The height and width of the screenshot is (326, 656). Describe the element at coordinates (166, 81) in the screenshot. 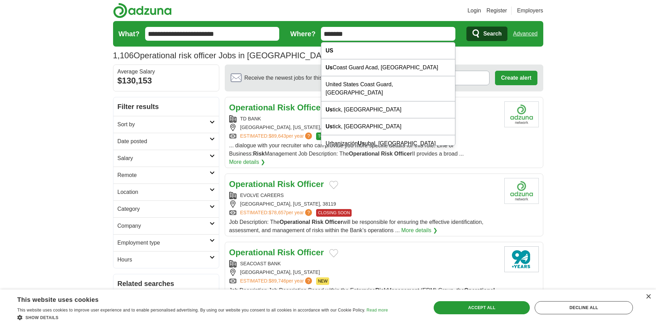

I see `div: $130,153` at that location.